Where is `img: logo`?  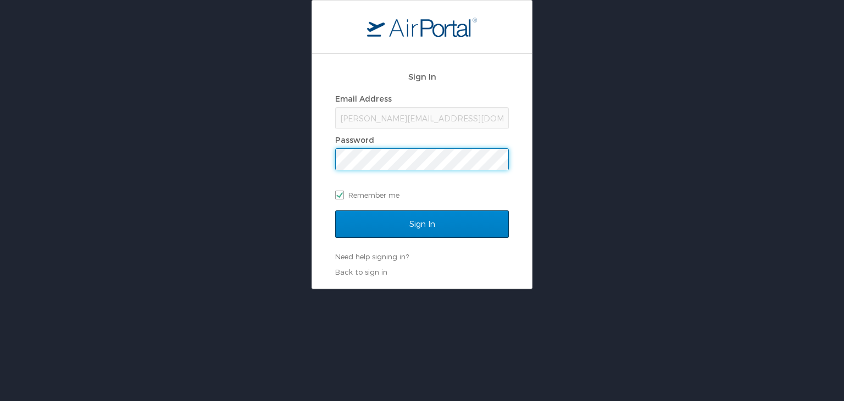 img: logo is located at coordinates (422, 27).